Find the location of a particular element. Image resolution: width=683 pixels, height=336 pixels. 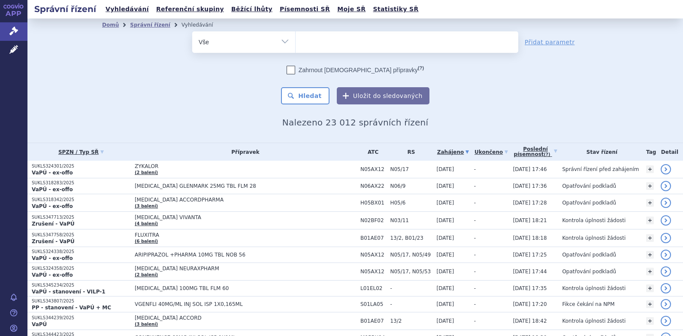

a: Vyhledávání is located at coordinates (127, 9).